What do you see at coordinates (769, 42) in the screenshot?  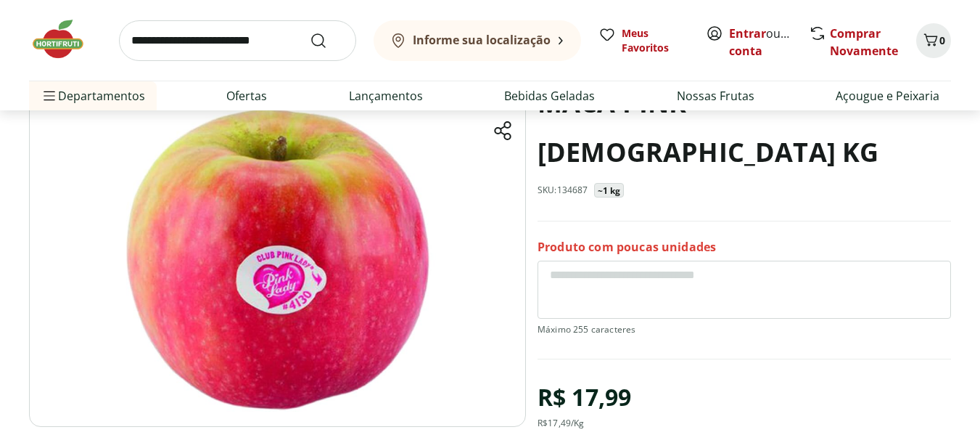 I see `a: Criar conta` at bounding box center [769, 42].